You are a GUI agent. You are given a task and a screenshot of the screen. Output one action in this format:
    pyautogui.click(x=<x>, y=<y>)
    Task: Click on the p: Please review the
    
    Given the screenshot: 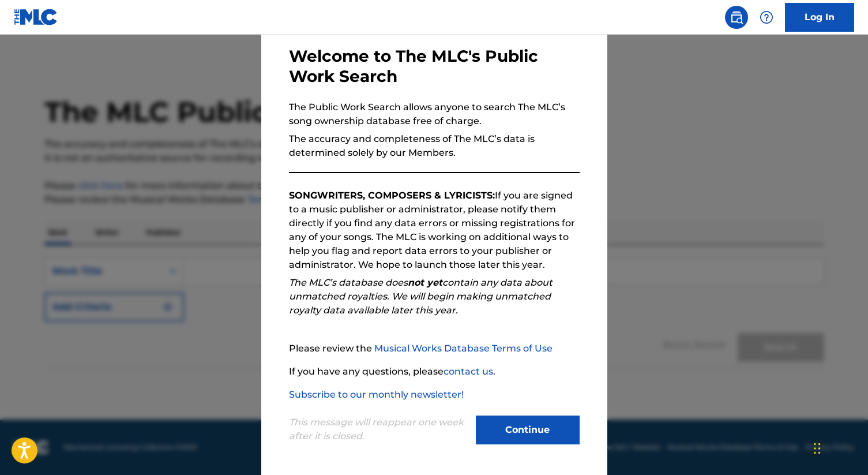 What is the action you would take?
    pyautogui.click(x=434, y=348)
    